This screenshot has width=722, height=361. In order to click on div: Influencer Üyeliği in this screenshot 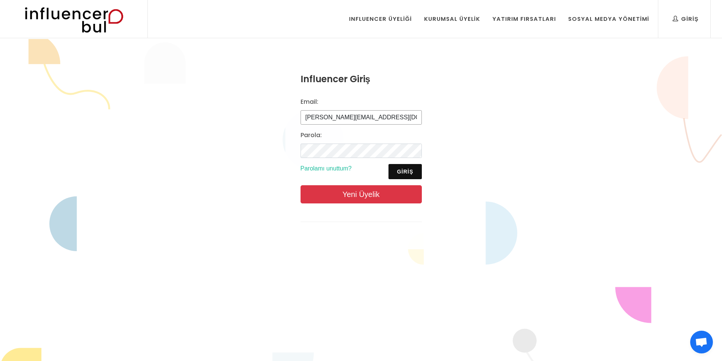, I will do `click(380, 19)`.